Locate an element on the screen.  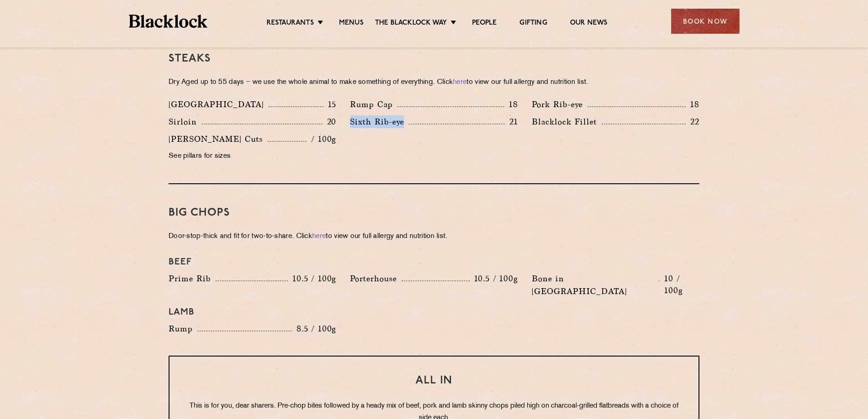
a: Restaurants is located at coordinates (290, 24).